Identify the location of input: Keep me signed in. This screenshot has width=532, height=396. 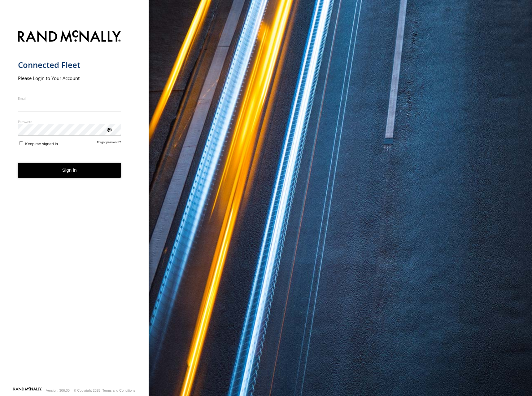
(21, 143).